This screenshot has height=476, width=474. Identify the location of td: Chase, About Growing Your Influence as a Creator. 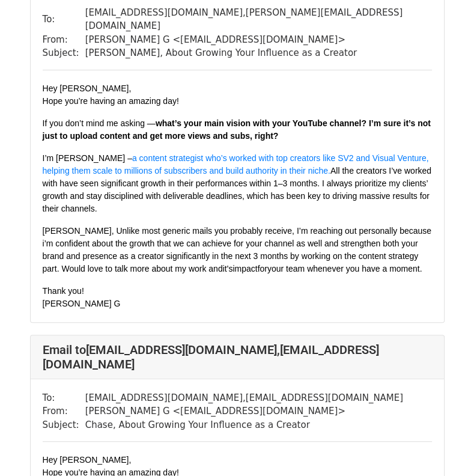
(244, 425).